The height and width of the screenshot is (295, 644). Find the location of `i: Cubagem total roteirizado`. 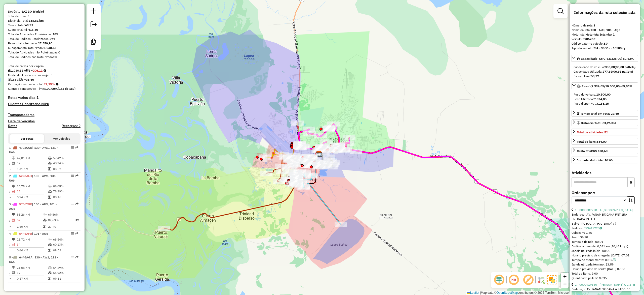

i: Cubagem total roteirizado is located at coordinates (9, 71).